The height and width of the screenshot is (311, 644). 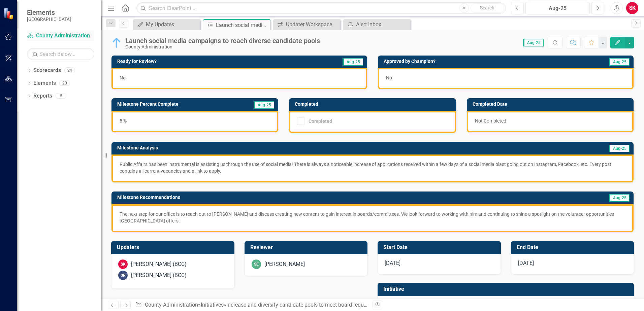 I want to click on img: ClearPoint Strategy, so click(x=9, y=13).